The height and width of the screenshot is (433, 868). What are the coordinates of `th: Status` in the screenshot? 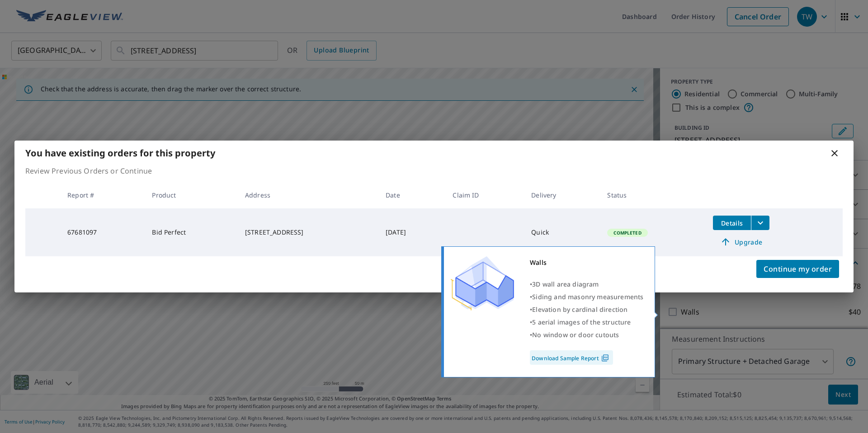 It's located at (653, 195).